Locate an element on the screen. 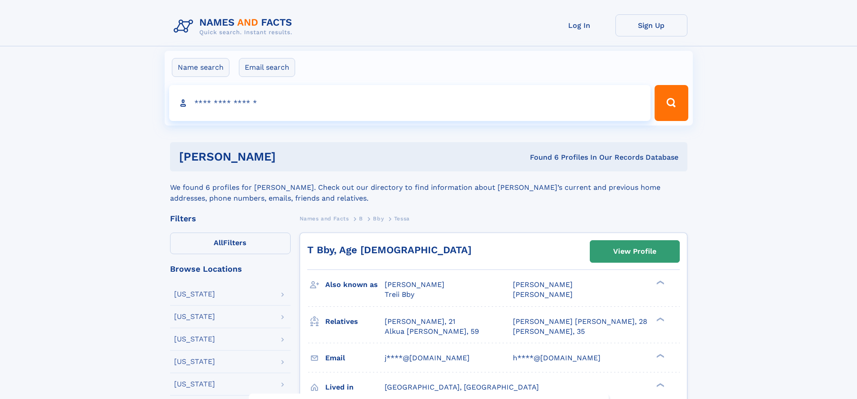 The image size is (857, 399). a: Log In is located at coordinates (580, 25).